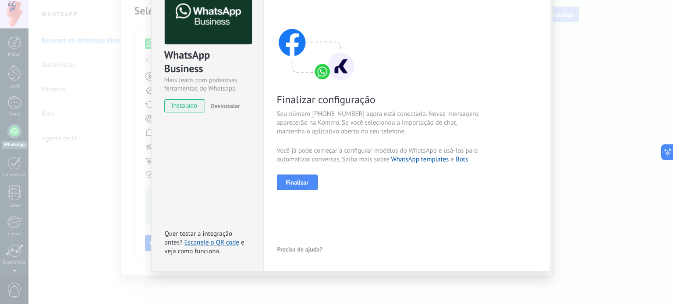 The image size is (673, 304). What do you see at coordinates (184, 106) in the screenshot?
I see `span: instalado` at bounding box center [184, 106].